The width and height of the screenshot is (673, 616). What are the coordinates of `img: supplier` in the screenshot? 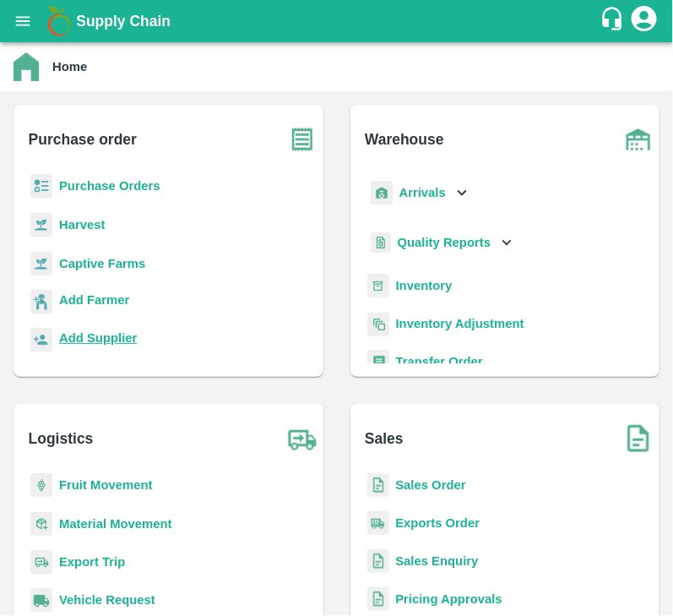 It's located at (41, 340).